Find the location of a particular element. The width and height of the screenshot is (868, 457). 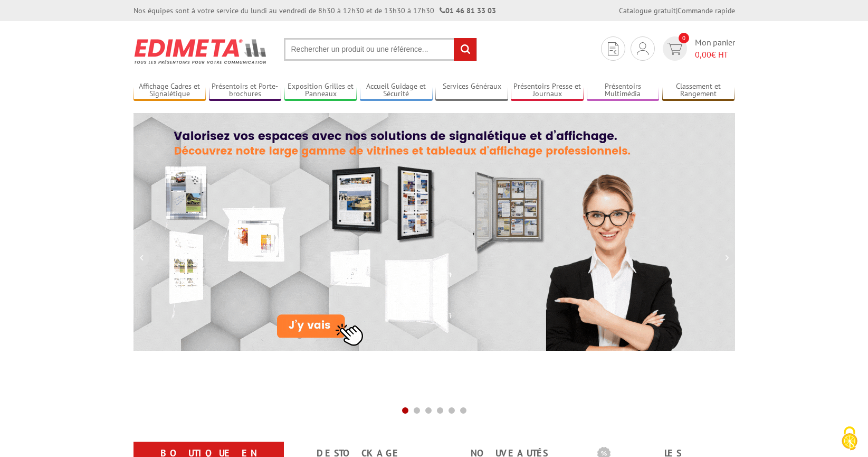

a: Classement et Rangement is located at coordinates (698, 90).